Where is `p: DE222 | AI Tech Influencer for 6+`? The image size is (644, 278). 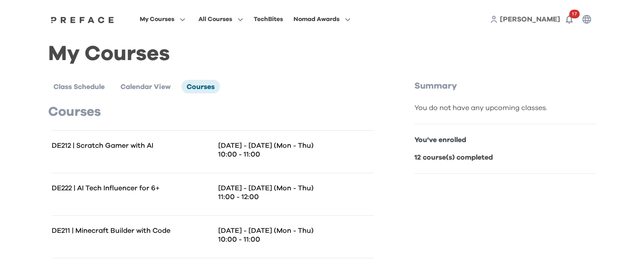 p: DE222 | AI Tech Influencer for 6+ is located at coordinates (132, 188).